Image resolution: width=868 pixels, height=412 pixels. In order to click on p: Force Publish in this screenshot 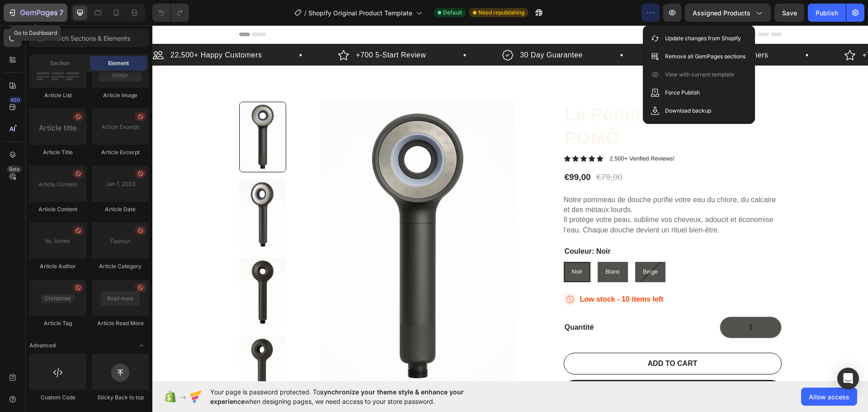, I will do `click(682, 93)`.